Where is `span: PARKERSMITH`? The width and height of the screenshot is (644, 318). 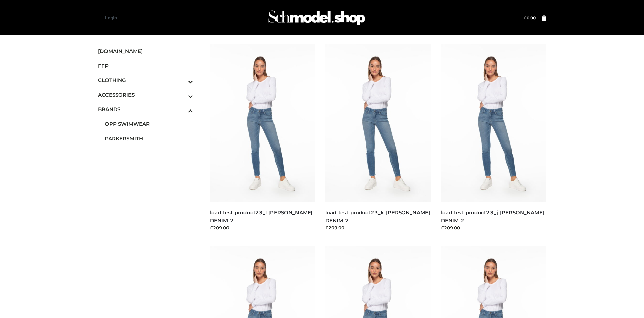
span: PARKERSMITH is located at coordinates (149, 138).